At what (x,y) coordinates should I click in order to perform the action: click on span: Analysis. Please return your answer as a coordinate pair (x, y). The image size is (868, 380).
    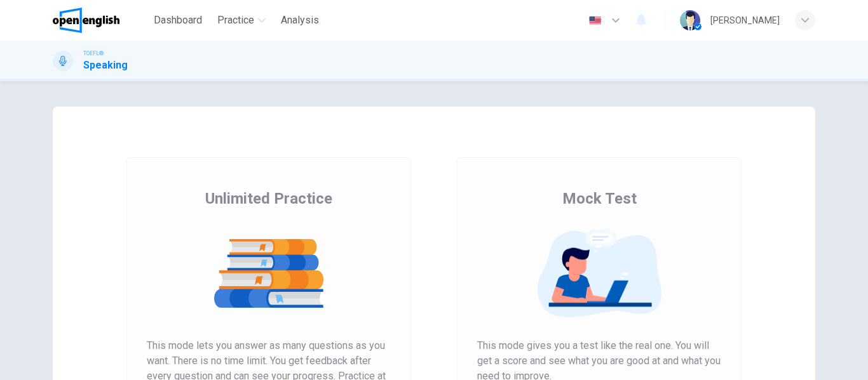
    Looking at the image, I should click on (300, 21).